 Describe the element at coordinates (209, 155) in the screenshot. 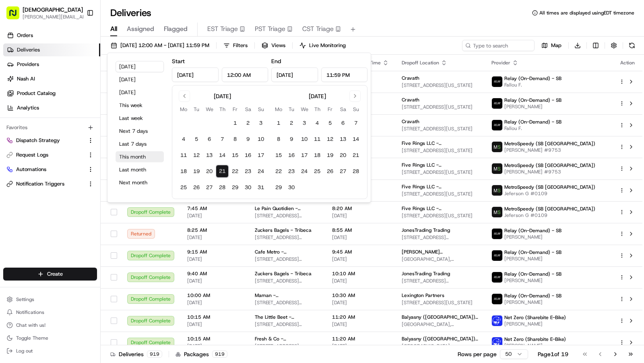

I see `button: 13` at that location.